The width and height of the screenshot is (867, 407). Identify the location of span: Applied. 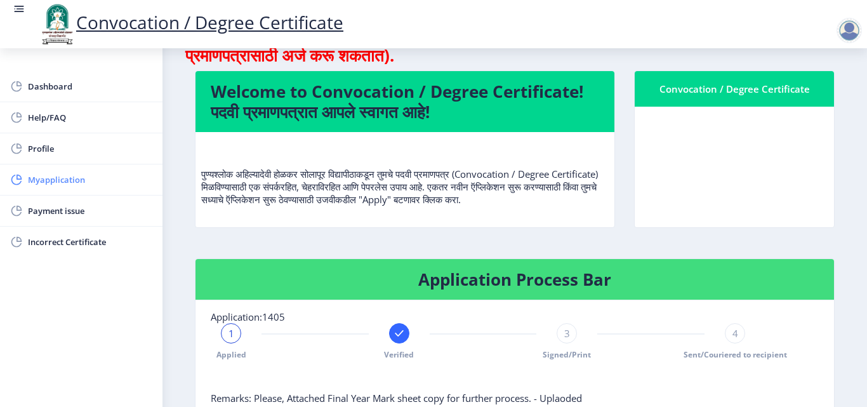
(231, 354).